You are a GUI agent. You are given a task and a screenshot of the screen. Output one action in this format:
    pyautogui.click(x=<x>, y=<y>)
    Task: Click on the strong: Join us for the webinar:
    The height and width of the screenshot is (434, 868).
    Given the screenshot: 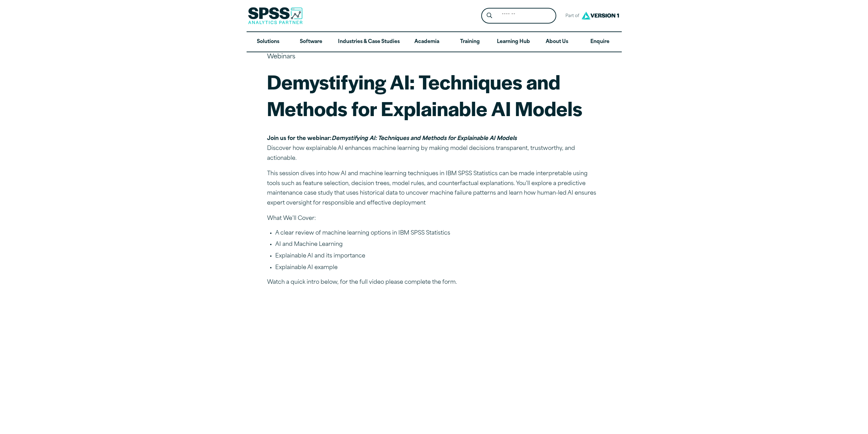 What is the action you would take?
    pyautogui.click(x=392, y=139)
    